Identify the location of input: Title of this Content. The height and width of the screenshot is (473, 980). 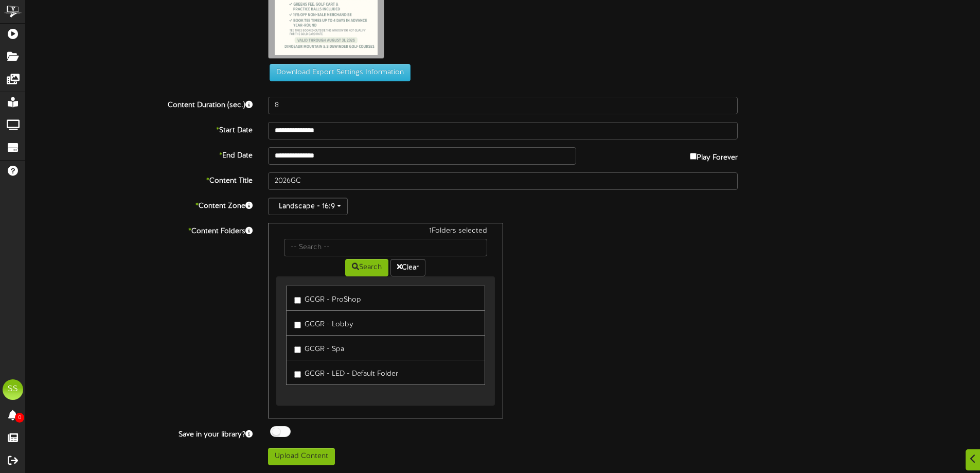
(503, 181).